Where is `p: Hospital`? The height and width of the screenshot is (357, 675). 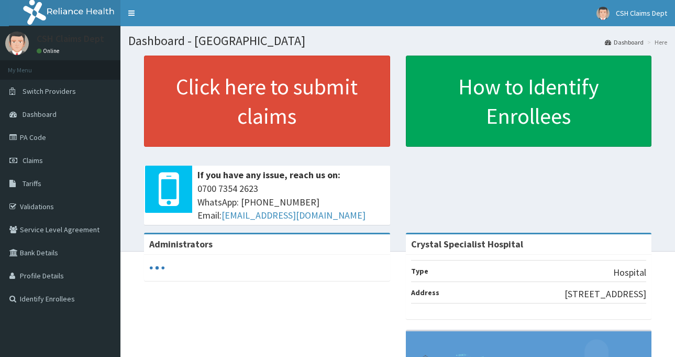 p: Hospital is located at coordinates (630, 272).